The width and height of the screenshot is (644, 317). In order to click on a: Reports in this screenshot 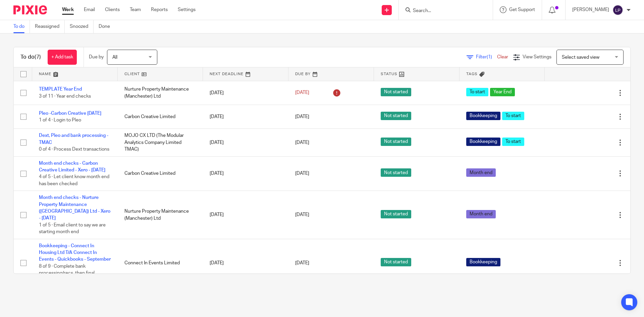, I will do `click(159, 10)`.